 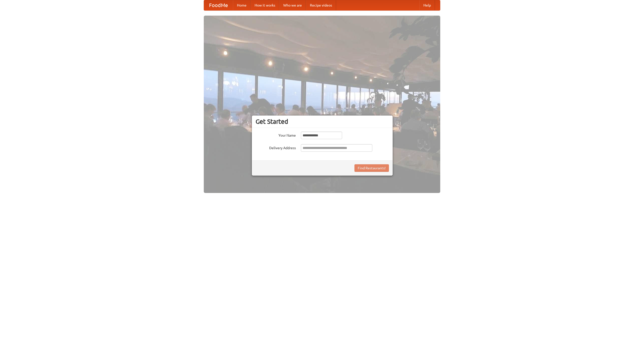 What do you see at coordinates (371, 168) in the screenshot?
I see `button: Find Restaurants!` at bounding box center [371, 168].